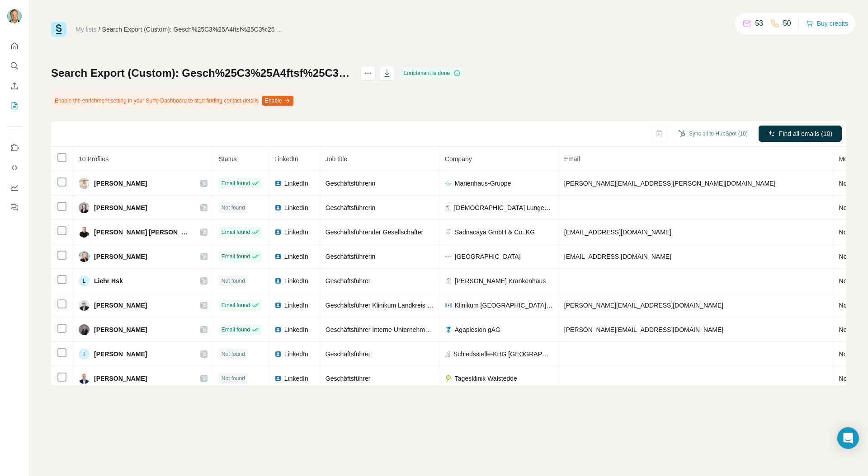  I want to click on span: Liehr Hsk, so click(108, 281).